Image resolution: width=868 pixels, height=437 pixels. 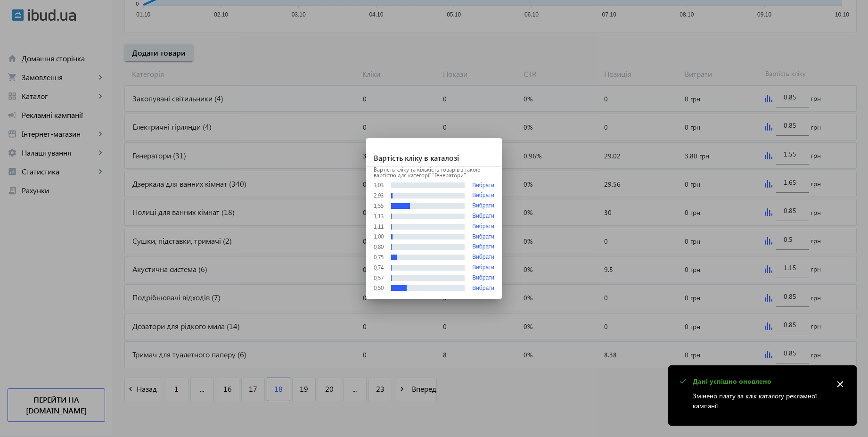 What do you see at coordinates (760, 401) in the screenshot?
I see `p: Змінено плату за клік каталогу рекламної кампанії` at bounding box center [760, 401].